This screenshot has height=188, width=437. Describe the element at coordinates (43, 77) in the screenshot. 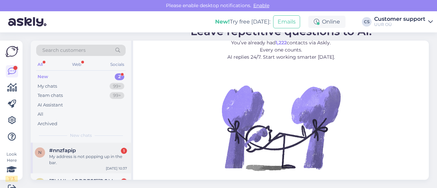

I see `div: New` at that location.